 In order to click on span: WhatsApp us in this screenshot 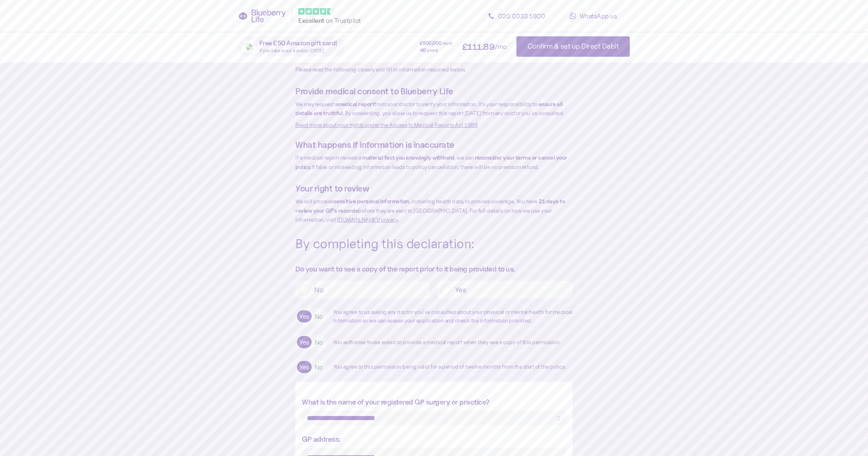, I will do `click(598, 16)`.